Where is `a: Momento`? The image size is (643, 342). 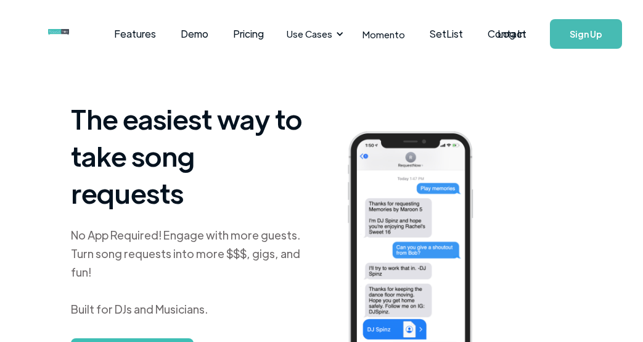 a: Momento is located at coordinates (384, 34).